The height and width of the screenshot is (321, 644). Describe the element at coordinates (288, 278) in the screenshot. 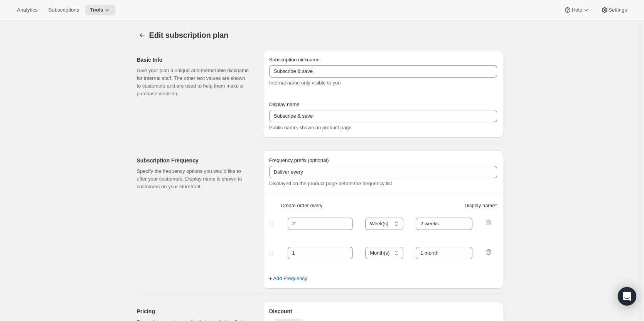

I see `button: + Add Frequency` at that location.